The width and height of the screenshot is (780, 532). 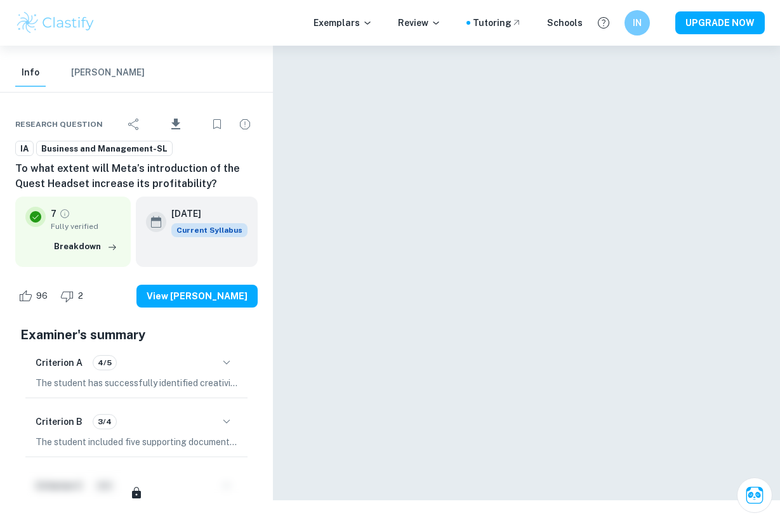 I want to click on div: Schools, so click(x=564, y=23).